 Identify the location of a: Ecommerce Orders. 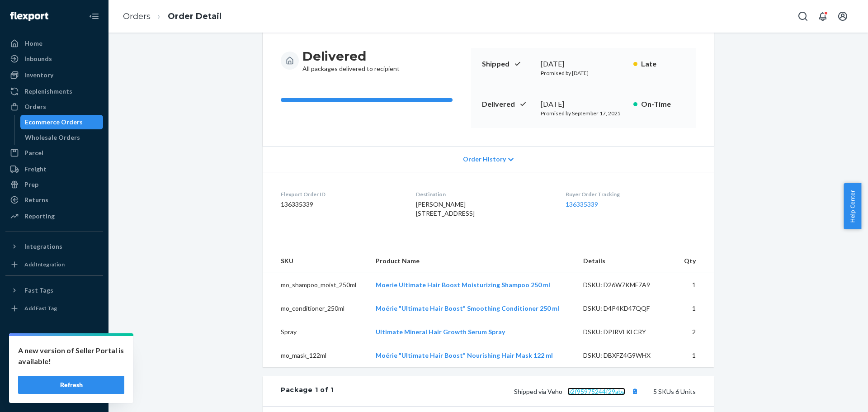
(62, 122).